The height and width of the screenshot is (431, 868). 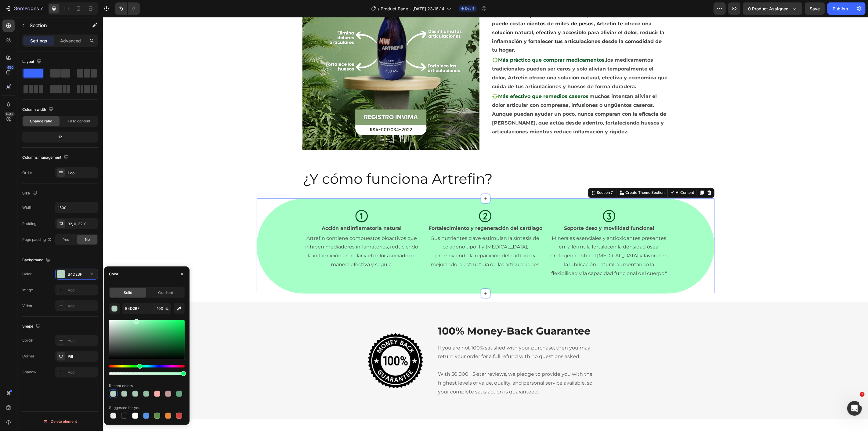 What do you see at coordinates (38, 110) in the screenshot?
I see `div: Column width` at bounding box center [38, 110].